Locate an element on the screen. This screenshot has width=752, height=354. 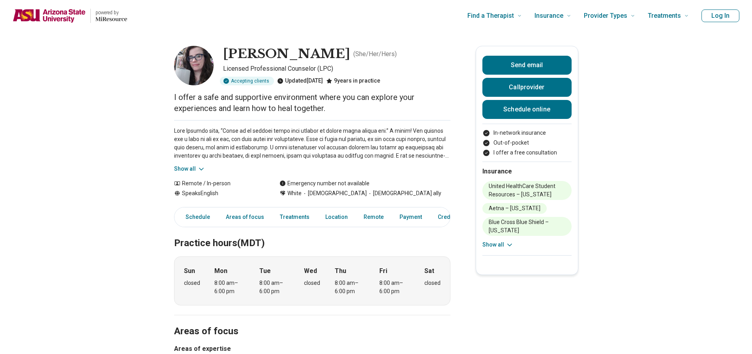
a: Schedule online is located at coordinates (527, 109).